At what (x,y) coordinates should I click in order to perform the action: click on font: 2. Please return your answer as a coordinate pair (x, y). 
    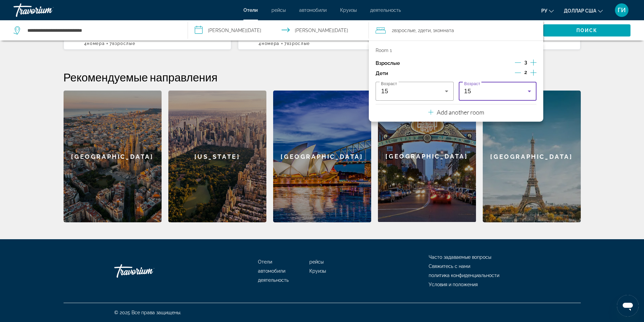
    Looking at the image, I should click on (393, 31).